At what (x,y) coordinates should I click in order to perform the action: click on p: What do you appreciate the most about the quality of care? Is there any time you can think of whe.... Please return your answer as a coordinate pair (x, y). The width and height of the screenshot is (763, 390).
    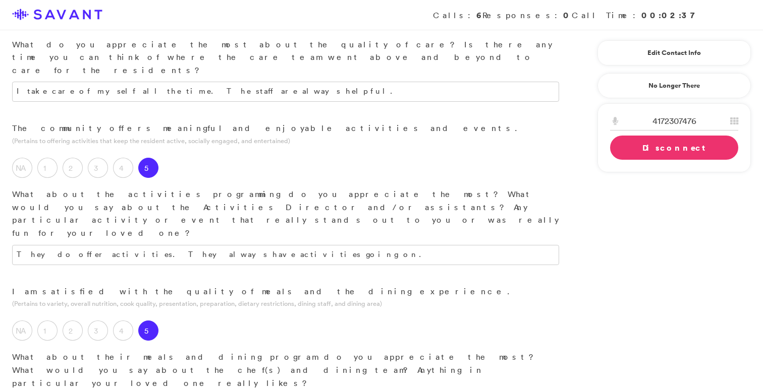
    Looking at the image, I should click on (285, 57).